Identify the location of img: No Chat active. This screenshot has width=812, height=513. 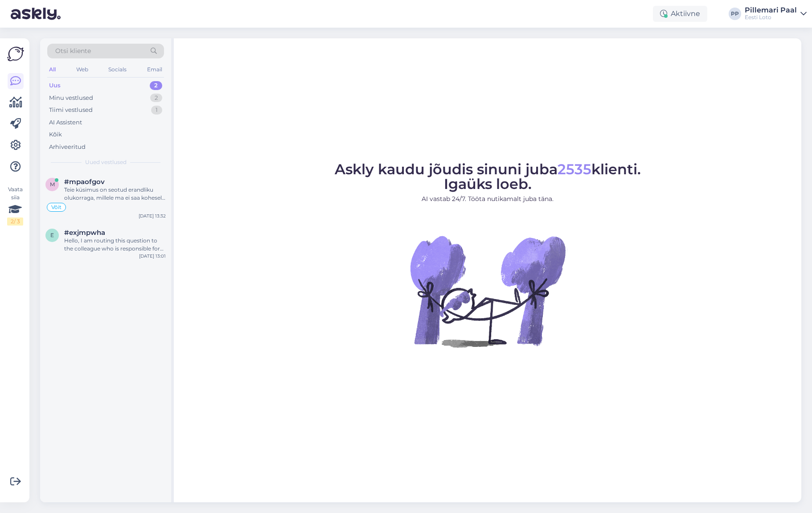
(488, 291).